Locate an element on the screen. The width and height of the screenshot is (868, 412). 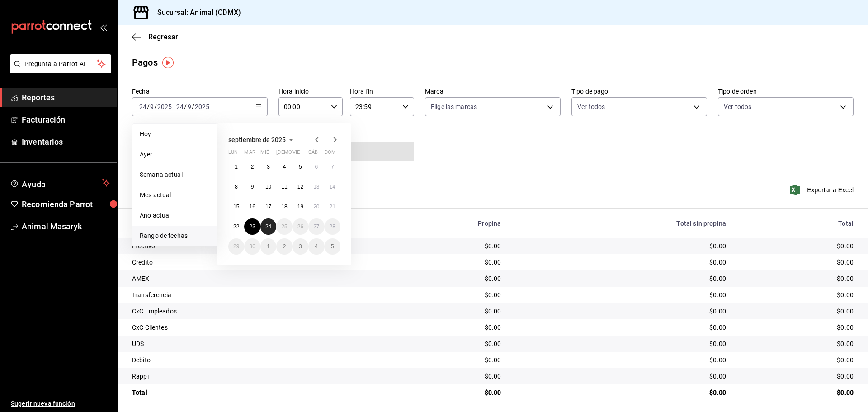
abbr: 26 de septiembre de 2025 is located at coordinates (300, 227).